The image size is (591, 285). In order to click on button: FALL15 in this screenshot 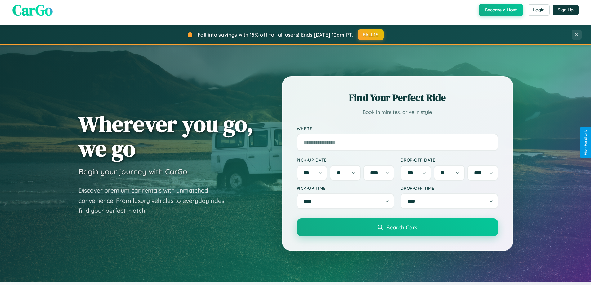, I will do `click(371, 35)`.